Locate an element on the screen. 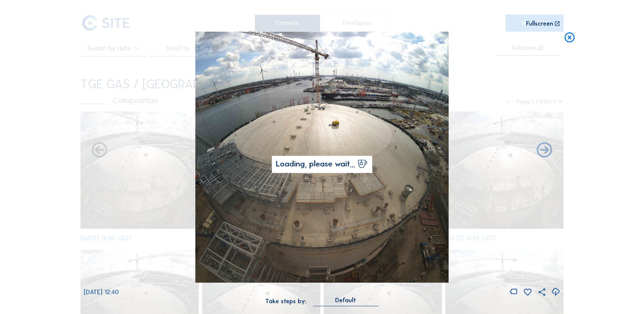  img: Image is located at coordinates (322, 157).